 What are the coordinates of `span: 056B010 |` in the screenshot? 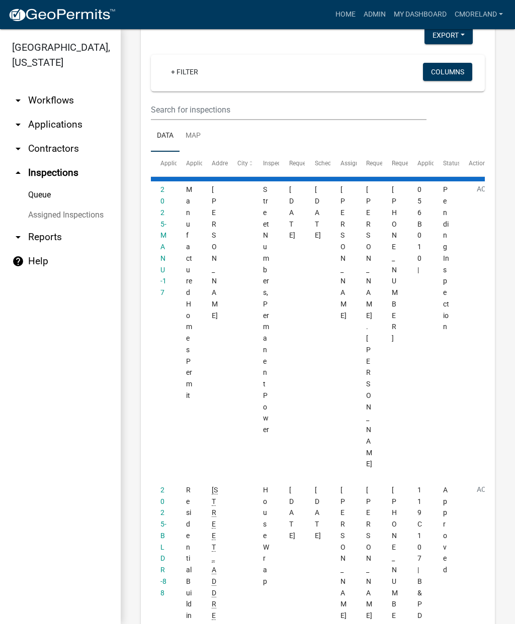 It's located at (419, 229).